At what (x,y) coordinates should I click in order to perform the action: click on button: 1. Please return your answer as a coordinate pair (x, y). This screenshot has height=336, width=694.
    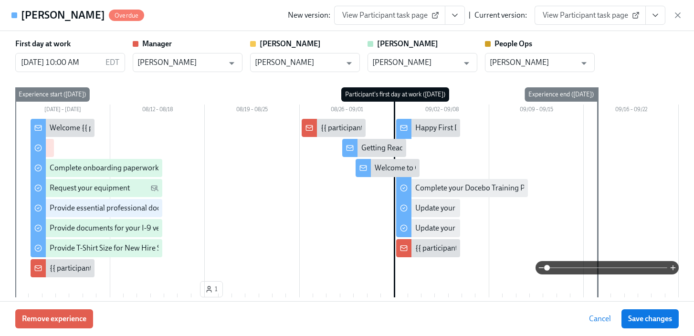
    Looking at the image, I should click on (212, 289).